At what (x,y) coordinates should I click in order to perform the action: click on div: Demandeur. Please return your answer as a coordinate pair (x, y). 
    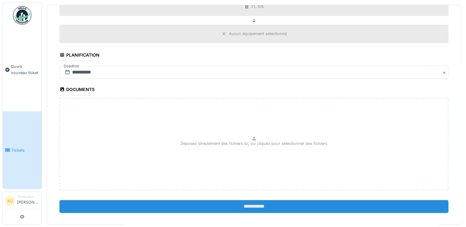
    Looking at the image, I should click on (28, 197).